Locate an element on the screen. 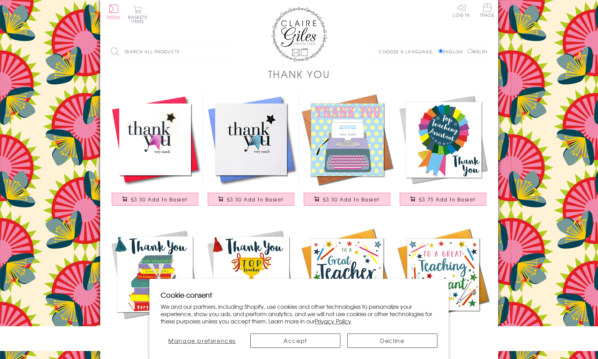 Image resolution: width=598 pixels, height=359 pixels. input: Search is located at coordinates (226, 52).